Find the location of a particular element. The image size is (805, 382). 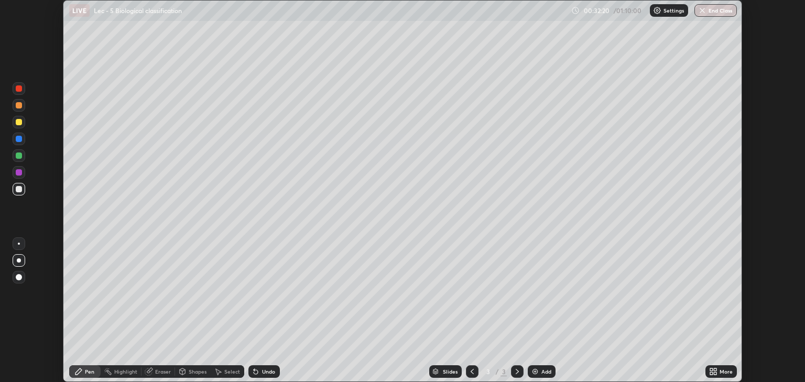

img: class-settings-icons is located at coordinates (657, 10).